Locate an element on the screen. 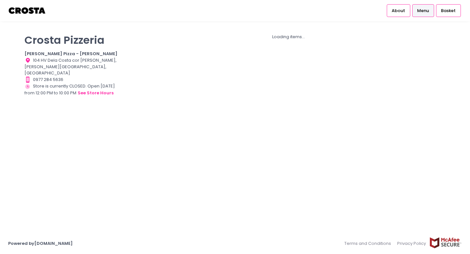 This screenshot has width=470, height=254. a: Privacy Policy is located at coordinates (412, 243).